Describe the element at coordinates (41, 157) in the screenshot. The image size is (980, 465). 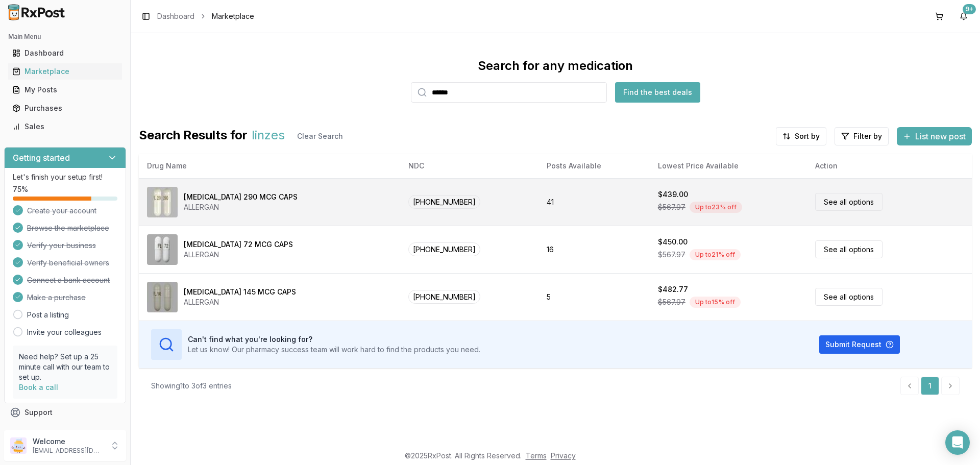
I see `h3: Getting started` at that location.